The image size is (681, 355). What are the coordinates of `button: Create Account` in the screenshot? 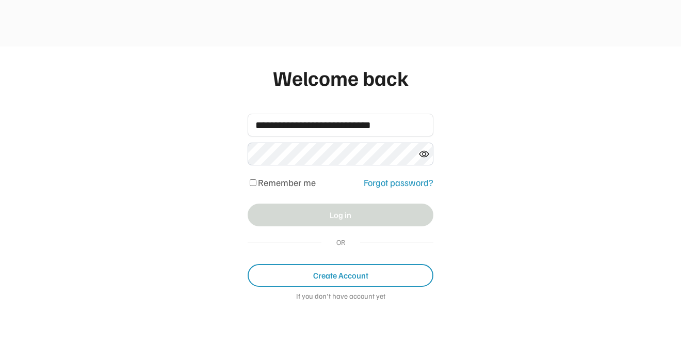 It's located at (341, 275).